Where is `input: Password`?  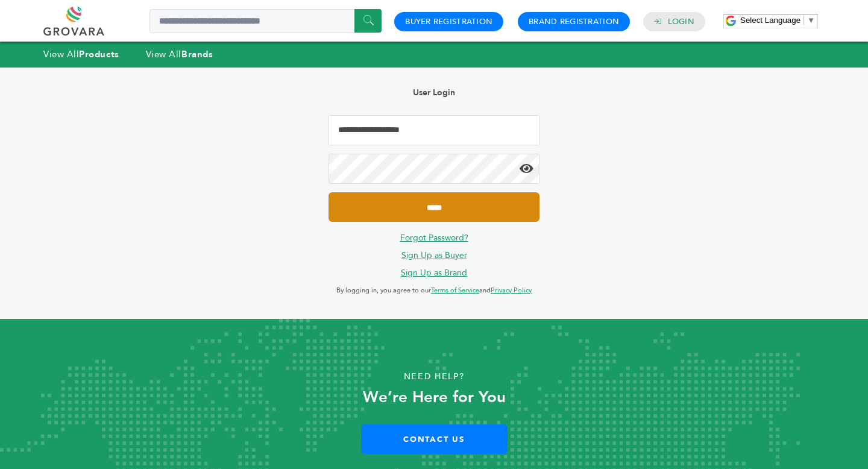
input: Password is located at coordinates (434, 169).